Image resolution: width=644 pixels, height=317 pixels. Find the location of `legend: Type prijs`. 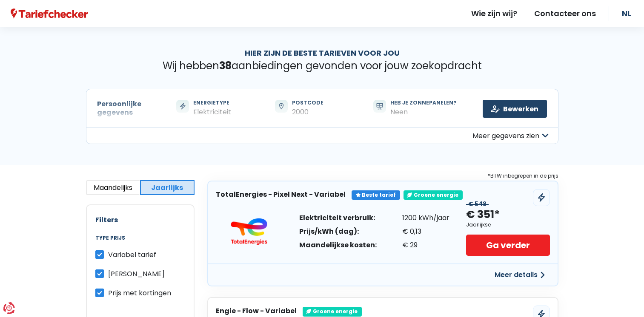

legend: Type prijs is located at coordinates (140, 242).